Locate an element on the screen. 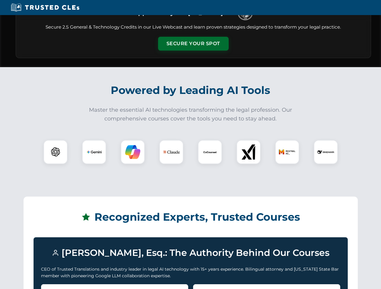 The width and height of the screenshot is (381, 289). div: DeepSeek is located at coordinates (325, 152).